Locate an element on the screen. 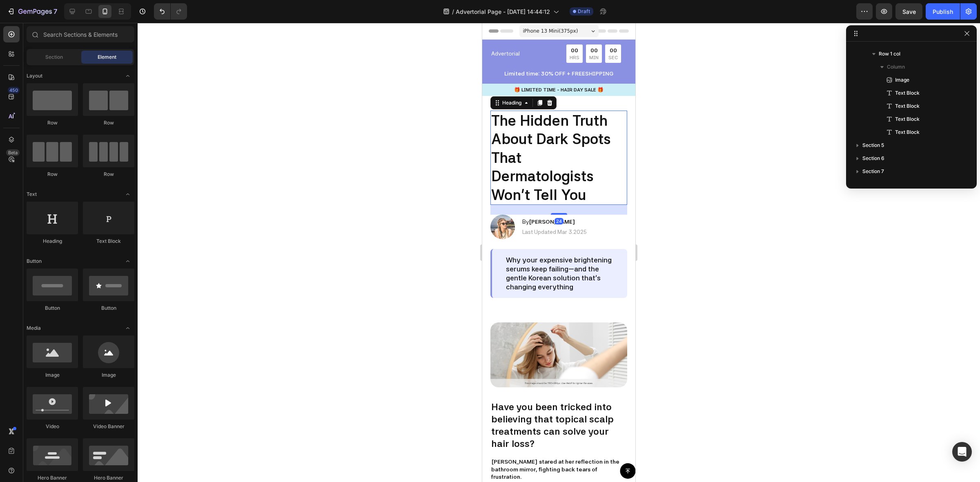 Image resolution: width=980 pixels, height=482 pixels. button: 7 is located at coordinates (32, 11).